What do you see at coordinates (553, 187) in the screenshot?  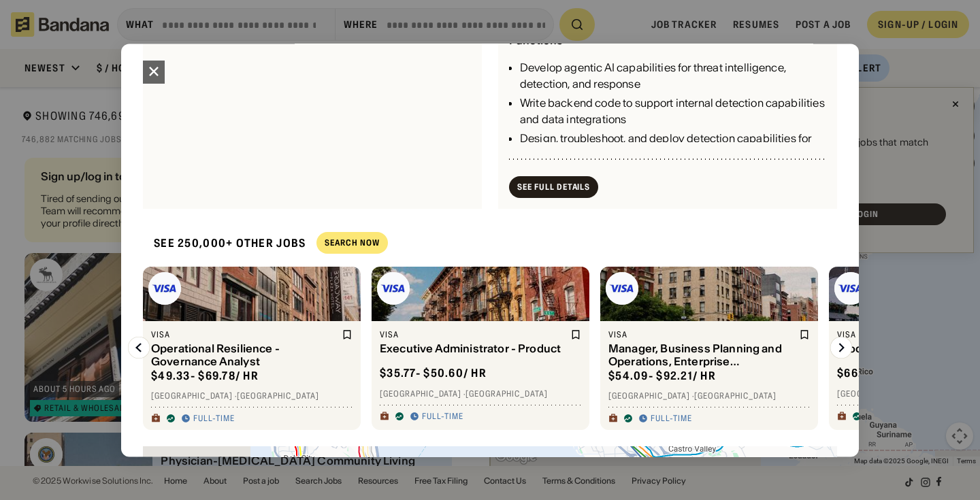 I see `div: See Full Details` at bounding box center [553, 187].